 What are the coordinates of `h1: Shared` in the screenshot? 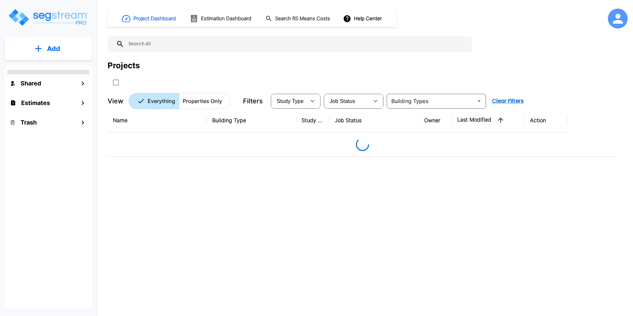 It's located at (31, 83).